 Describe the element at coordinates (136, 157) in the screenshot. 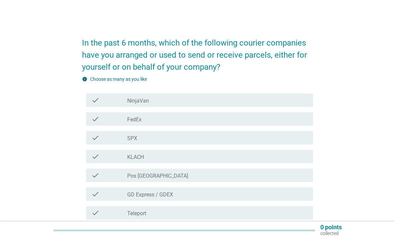

I see `label: KLACH` at that location.